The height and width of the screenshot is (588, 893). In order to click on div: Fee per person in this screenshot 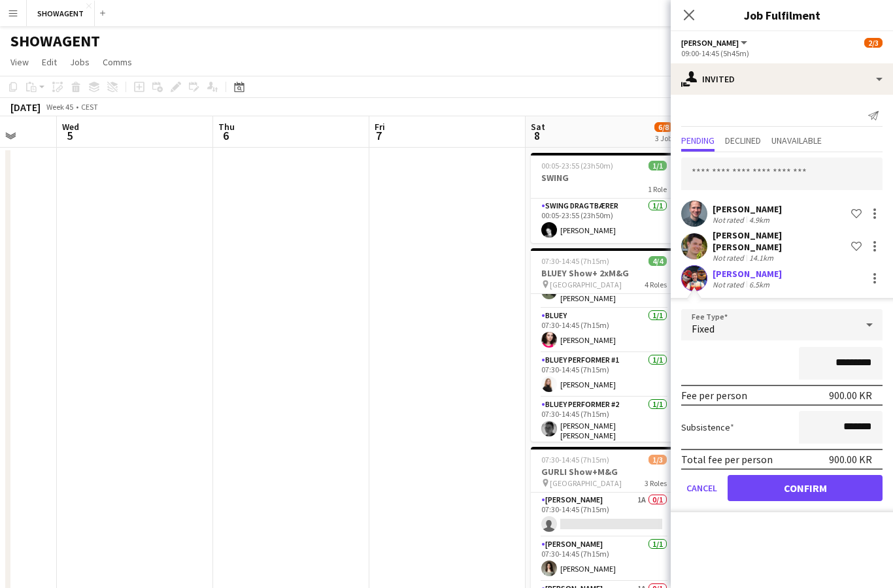, I will do `click(714, 395)`.